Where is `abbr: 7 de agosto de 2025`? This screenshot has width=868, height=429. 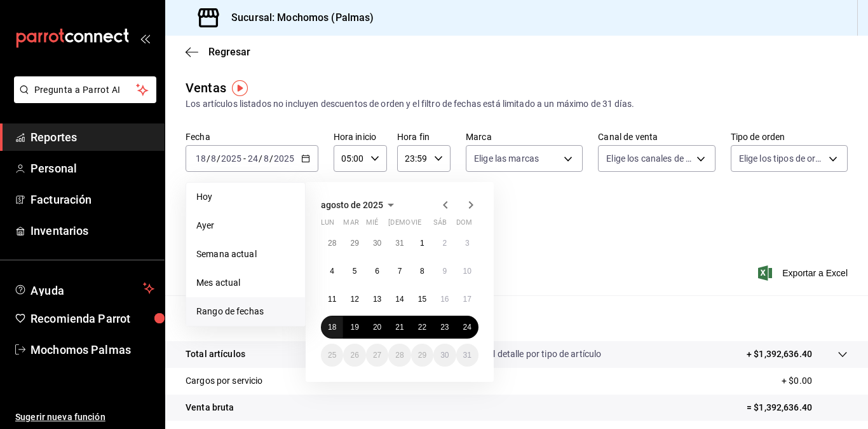
abbr: 7 de agosto de 2025 is located at coordinates (399, 271).